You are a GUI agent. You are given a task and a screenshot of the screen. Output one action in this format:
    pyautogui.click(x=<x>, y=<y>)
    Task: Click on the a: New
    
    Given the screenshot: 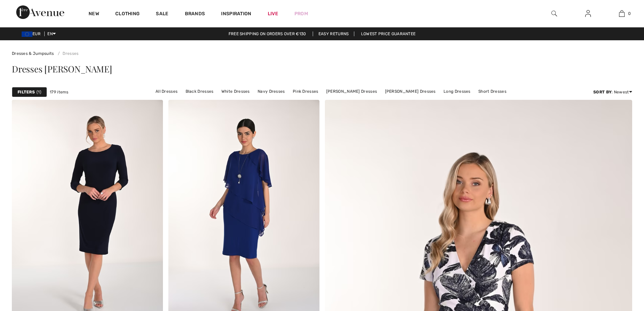 What is the action you would take?
    pyautogui.click(x=94, y=14)
    